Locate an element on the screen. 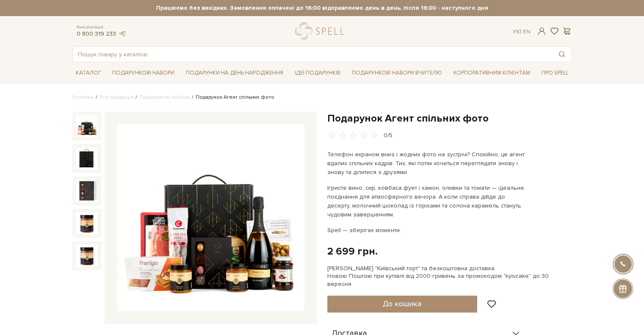  a: 0 800 319 233 is located at coordinates (96, 34).